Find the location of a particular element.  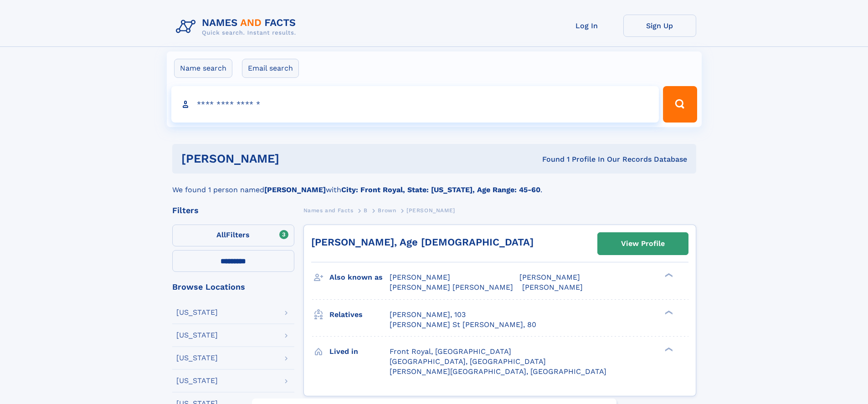

label: Filters is located at coordinates (233, 236).